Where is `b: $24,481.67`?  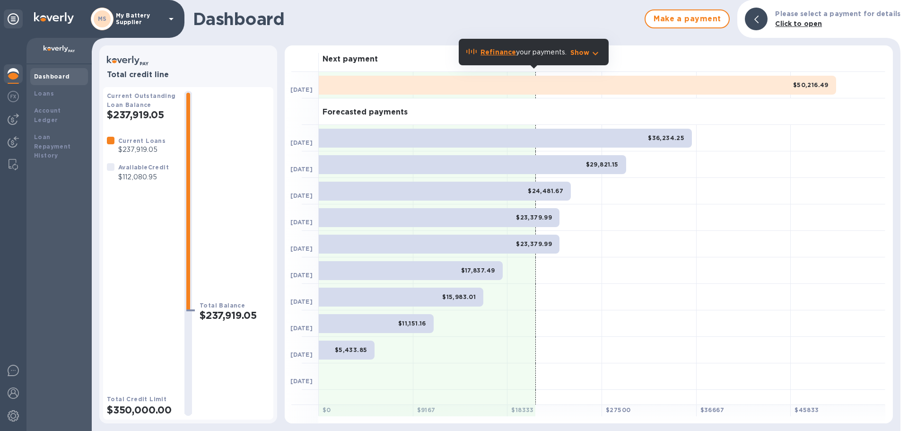
b: $24,481.67 is located at coordinates (545, 191).